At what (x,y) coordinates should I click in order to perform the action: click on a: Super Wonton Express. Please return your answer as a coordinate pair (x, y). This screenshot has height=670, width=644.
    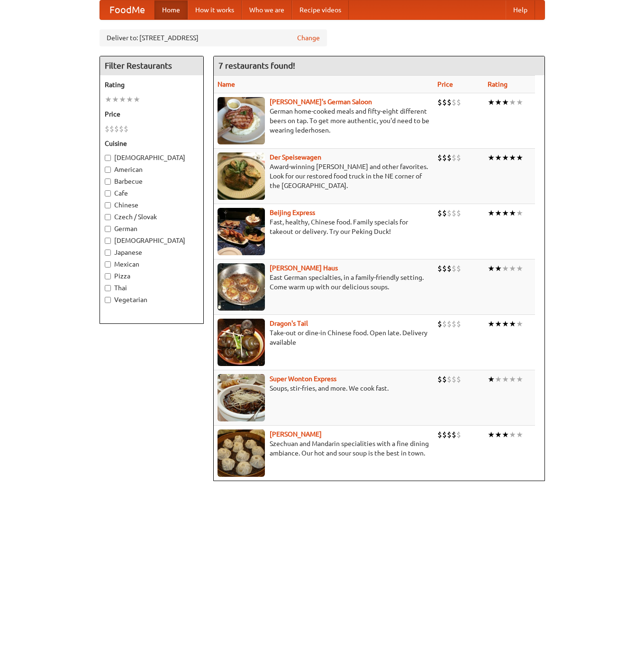
    Looking at the image, I should click on (303, 379).